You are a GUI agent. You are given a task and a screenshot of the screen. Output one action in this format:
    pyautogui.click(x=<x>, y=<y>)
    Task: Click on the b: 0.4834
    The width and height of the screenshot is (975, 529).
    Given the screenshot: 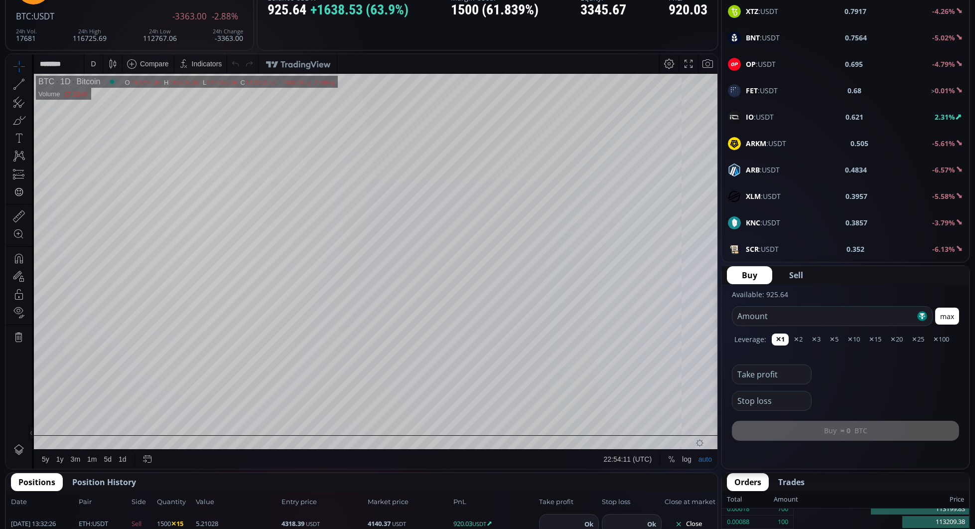 What is the action you would take?
    pyautogui.click(x=856, y=169)
    